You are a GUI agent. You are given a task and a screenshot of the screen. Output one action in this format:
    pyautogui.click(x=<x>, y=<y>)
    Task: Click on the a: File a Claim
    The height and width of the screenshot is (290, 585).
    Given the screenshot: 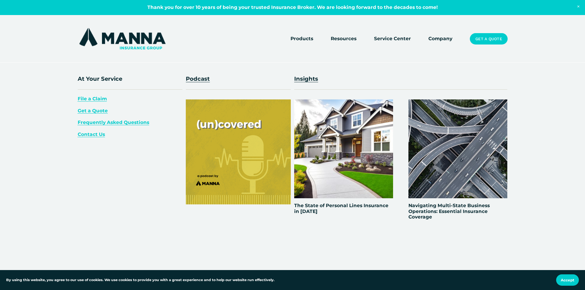 What is the action you would take?
    pyautogui.click(x=92, y=99)
    